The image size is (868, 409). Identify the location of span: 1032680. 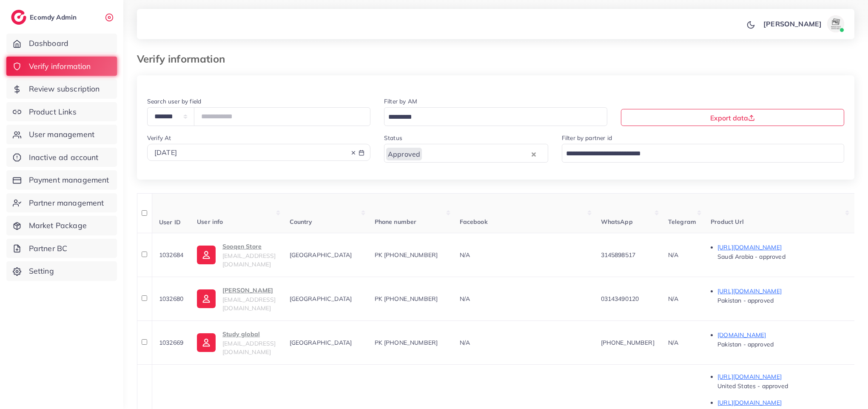
(171, 299).